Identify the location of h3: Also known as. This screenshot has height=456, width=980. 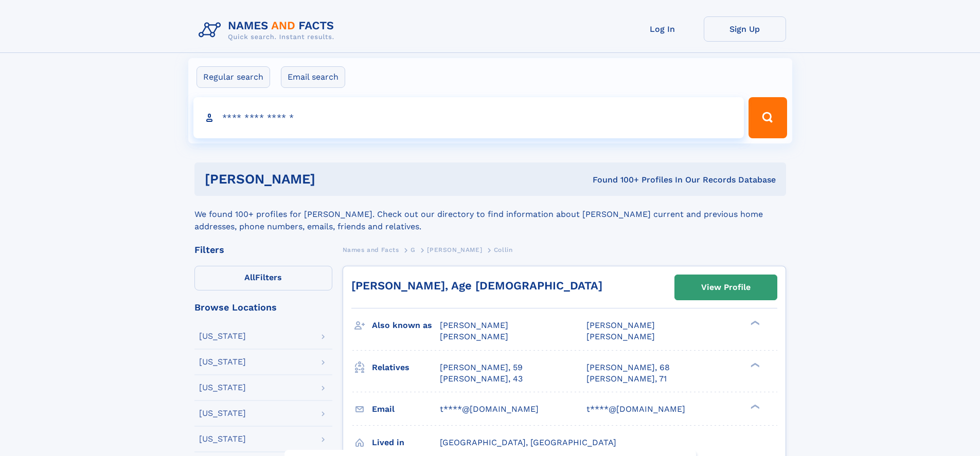
(405, 325).